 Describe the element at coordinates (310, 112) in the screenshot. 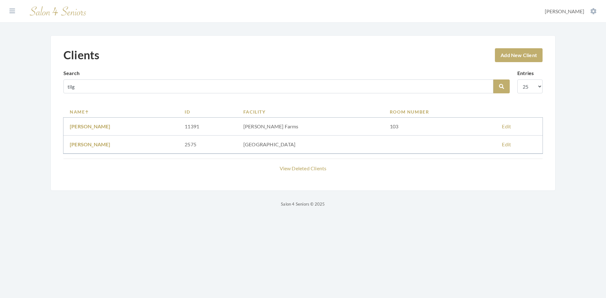

I see `a: Facility` at that location.